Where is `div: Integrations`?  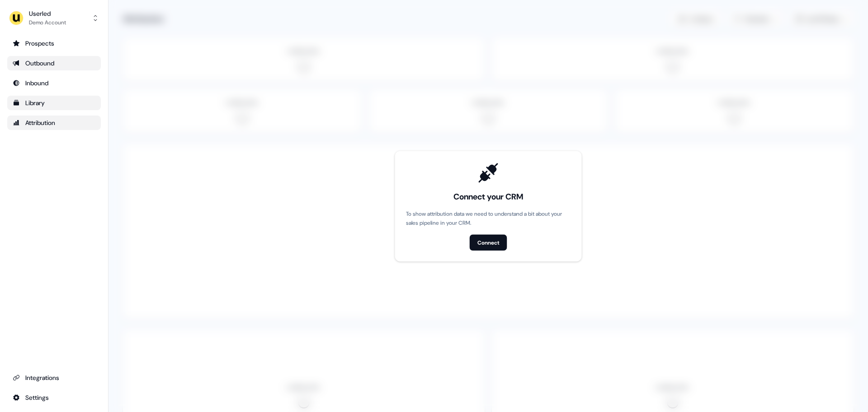
div: Integrations is located at coordinates (54, 378).